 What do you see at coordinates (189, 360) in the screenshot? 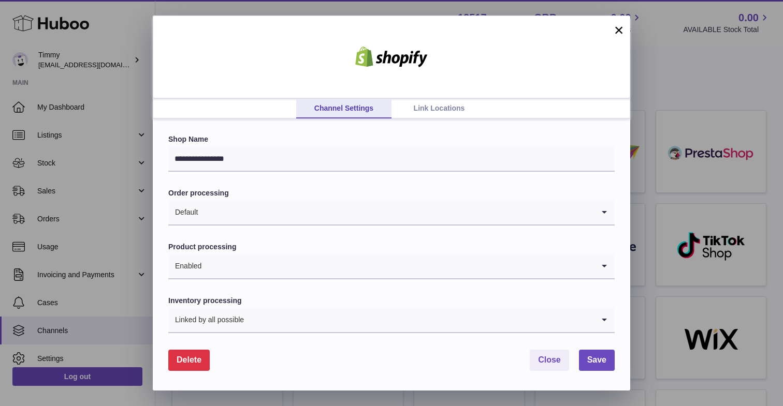
I see `button: Delete` at bounding box center [189, 360].